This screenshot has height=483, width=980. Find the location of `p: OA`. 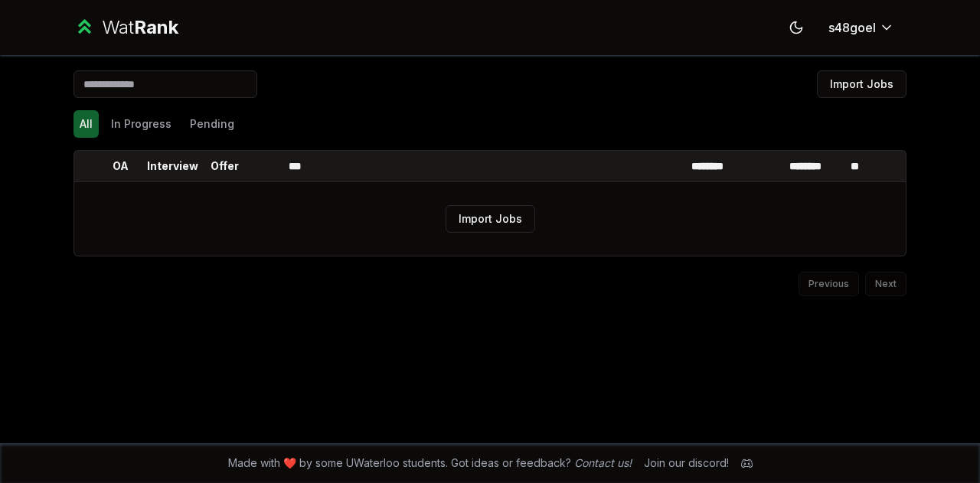

p: OA is located at coordinates (120, 166).